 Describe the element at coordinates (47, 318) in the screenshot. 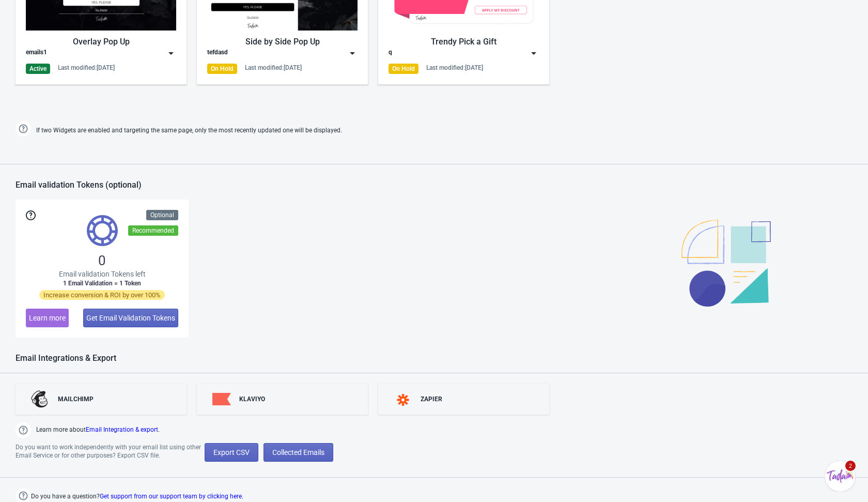

I see `span: Learn more` at that location.